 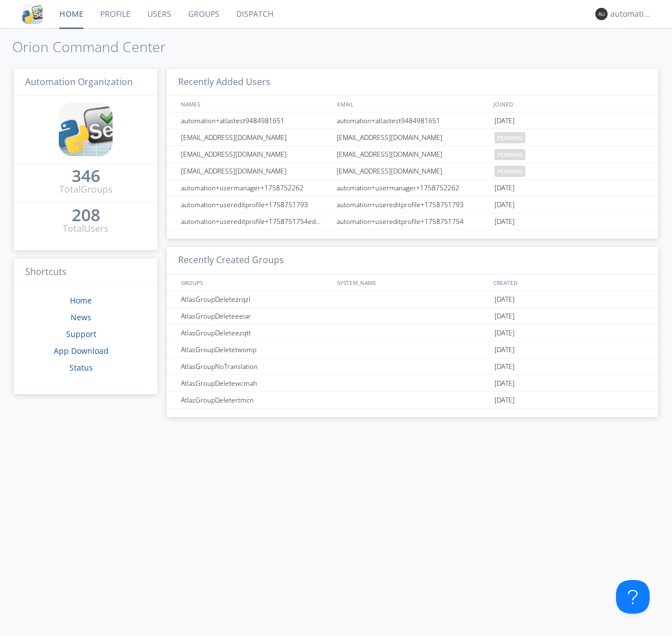 I want to click on a: App Download, so click(x=81, y=350).